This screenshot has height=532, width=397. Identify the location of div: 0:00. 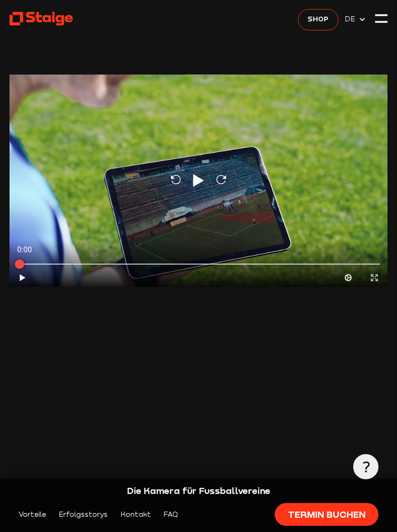
(104, 250).